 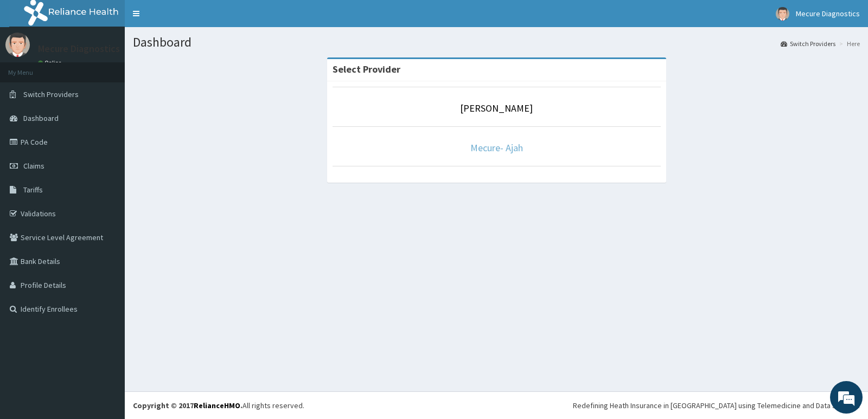 I want to click on h1: Dashboard, so click(x=496, y=42).